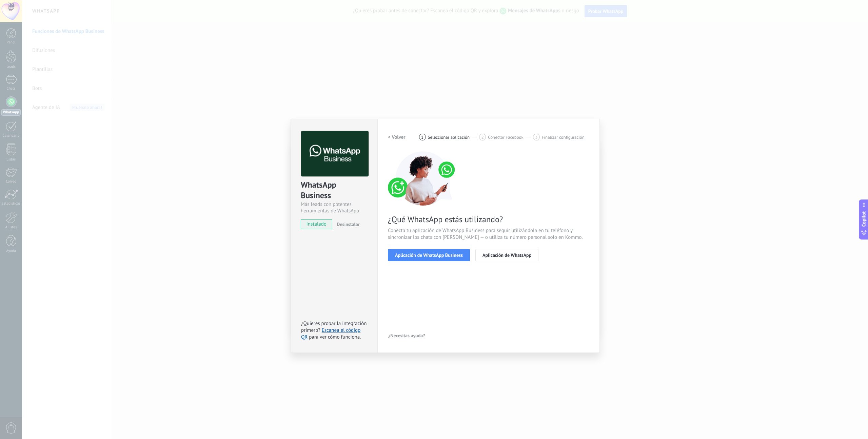  Describe the element at coordinates (334, 190) in the screenshot. I see `div: WhatsApp Business` at that location.